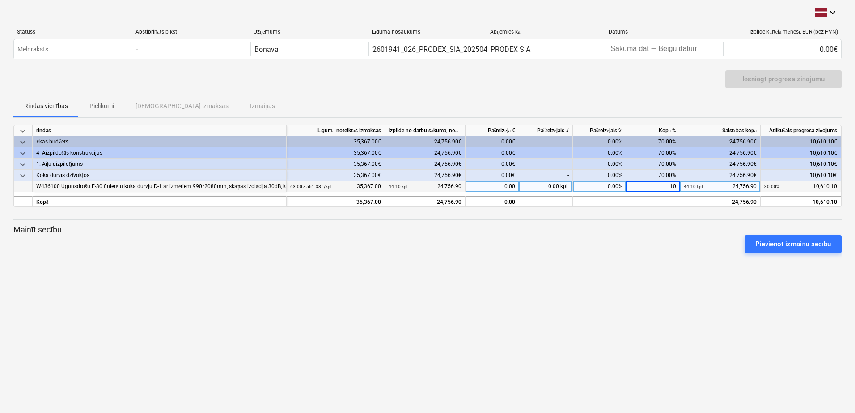 This screenshot has height=413, width=855. Describe the element at coordinates (653, 131) in the screenshot. I see `div: Kopā %` at that location.